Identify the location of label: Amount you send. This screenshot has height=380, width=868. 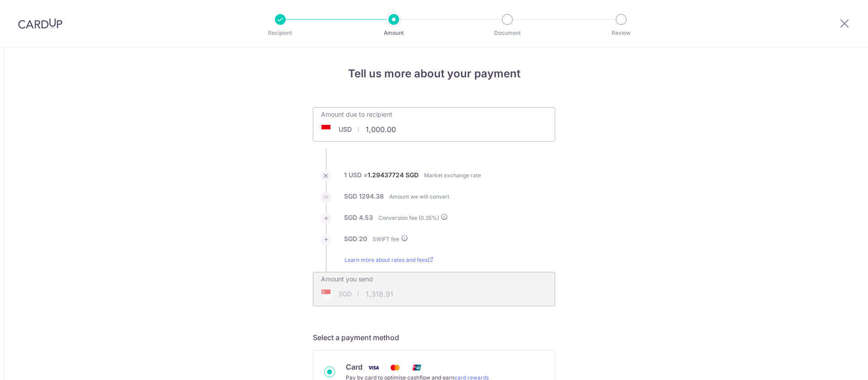
(347, 279).